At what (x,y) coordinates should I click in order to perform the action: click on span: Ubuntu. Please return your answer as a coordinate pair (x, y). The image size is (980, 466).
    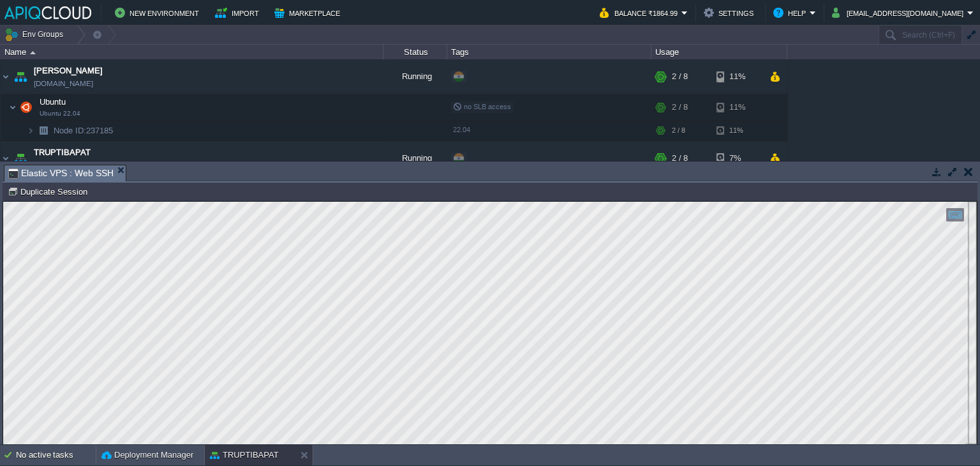
    Looking at the image, I should click on (53, 101).